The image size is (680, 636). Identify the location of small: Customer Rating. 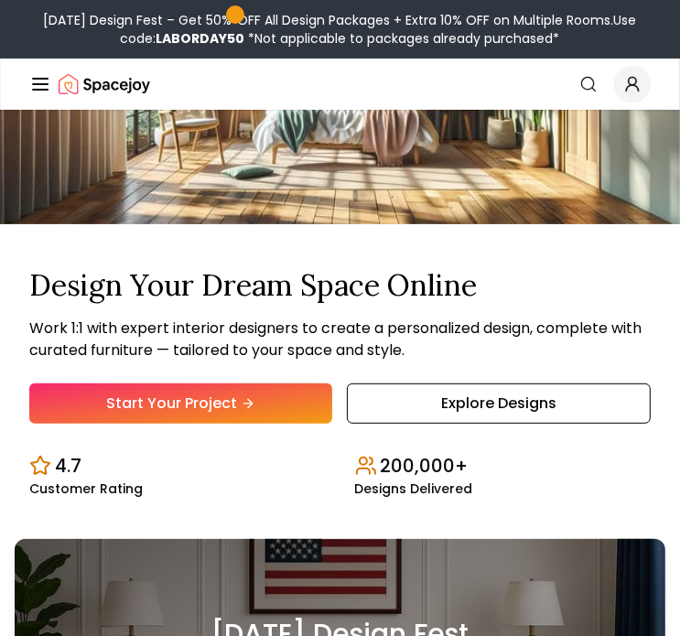
(86, 489).